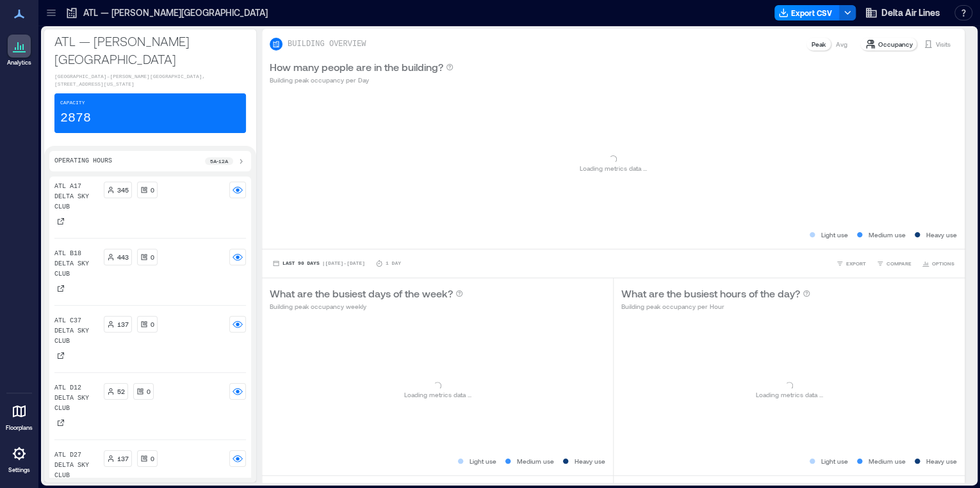 This screenshot has height=488, width=980. I want to click on button: Delta Air Lines, so click(902, 13).